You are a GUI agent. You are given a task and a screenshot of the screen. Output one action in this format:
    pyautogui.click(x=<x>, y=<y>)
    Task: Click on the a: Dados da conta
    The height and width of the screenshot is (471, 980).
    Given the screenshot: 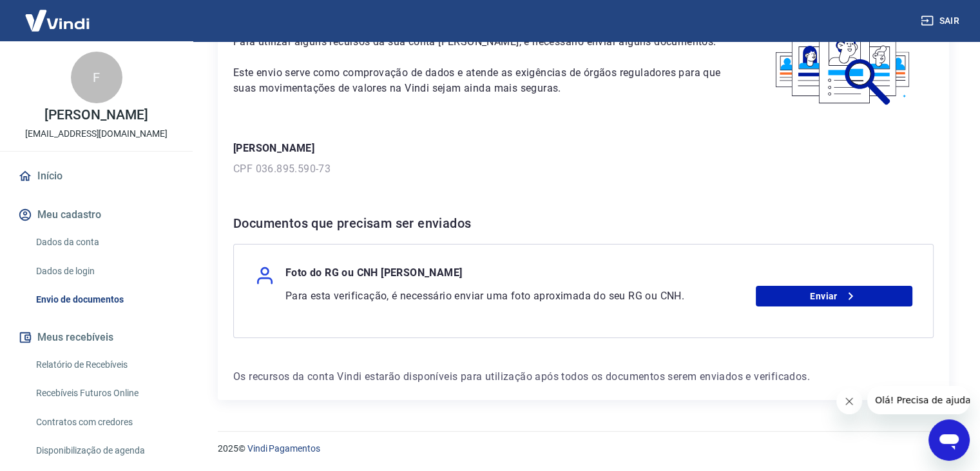 What is the action you would take?
    pyautogui.click(x=104, y=242)
    